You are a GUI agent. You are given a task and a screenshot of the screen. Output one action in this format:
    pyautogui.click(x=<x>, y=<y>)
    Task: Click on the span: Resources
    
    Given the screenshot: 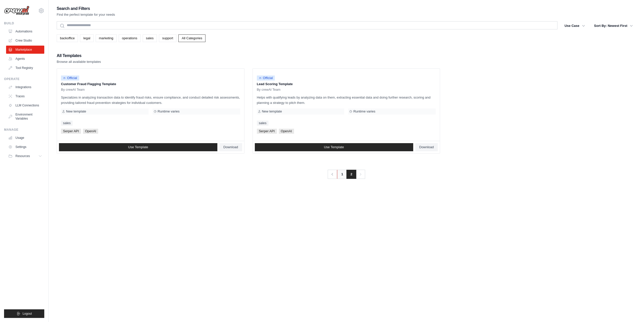 What is the action you would take?
    pyautogui.click(x=23, y=156)
    